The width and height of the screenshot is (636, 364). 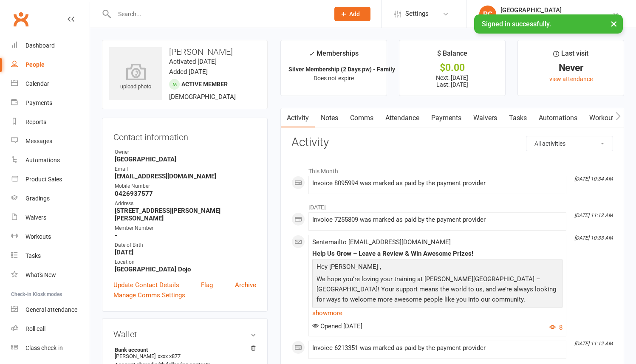 What do you see at coordinates (437, 253) in the screenshot?
I see `div: Help Us Grow – Leave a Review & Win Awesome Prizes!` at bounding box center [437, 253].